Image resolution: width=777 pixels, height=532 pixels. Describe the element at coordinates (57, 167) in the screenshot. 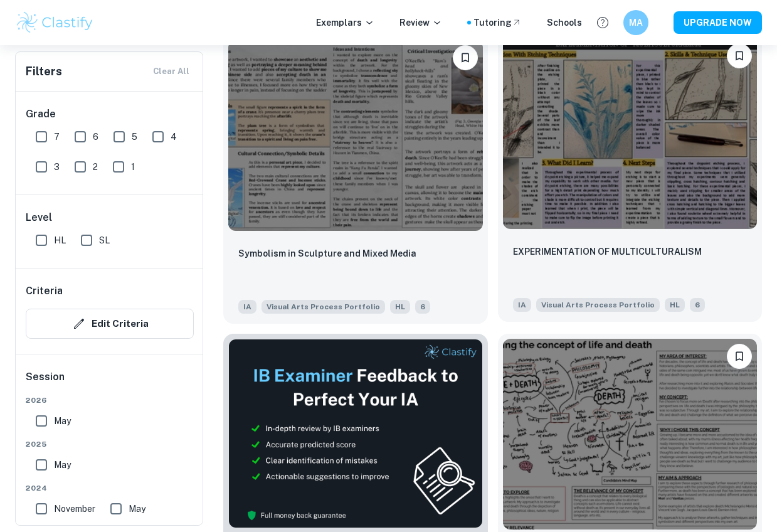

I see `span: 3` at that location.